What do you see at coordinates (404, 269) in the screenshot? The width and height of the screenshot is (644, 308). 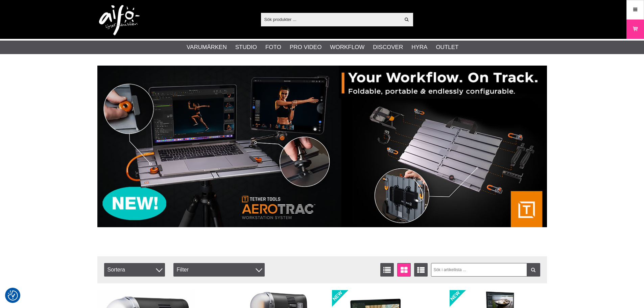 I see `a: Fönstervisning` at bounding box center [404, 269].